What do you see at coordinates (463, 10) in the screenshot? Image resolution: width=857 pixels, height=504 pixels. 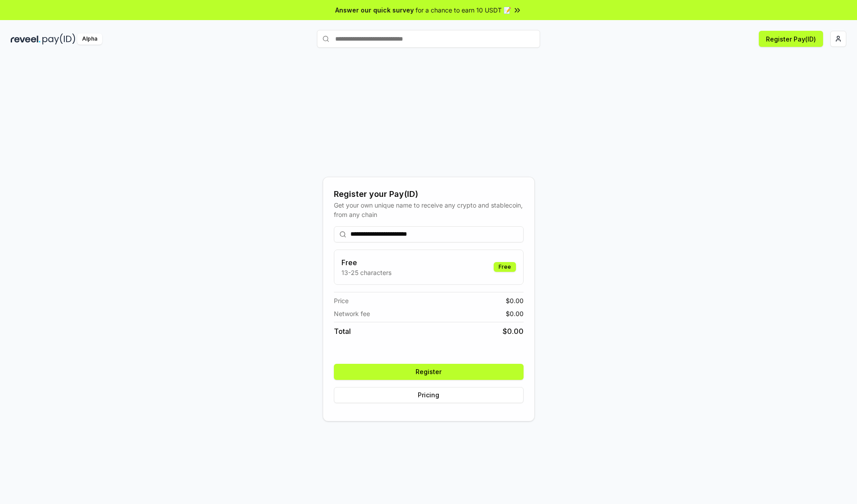 I see `span: for a chance to earn 10 USDT 📝` at bounding box center [463, 10].